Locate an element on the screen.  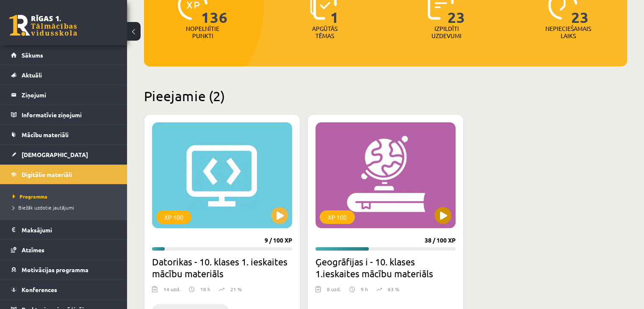
a: Rīgas 1. Tālmācības vidusskola is located at coordinates (43, 25).